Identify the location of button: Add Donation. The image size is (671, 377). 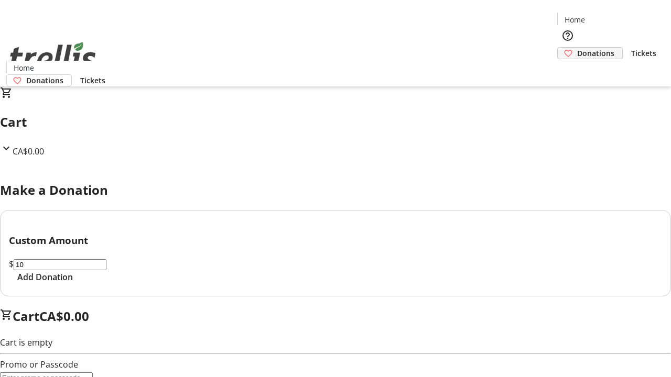
(45, 277).